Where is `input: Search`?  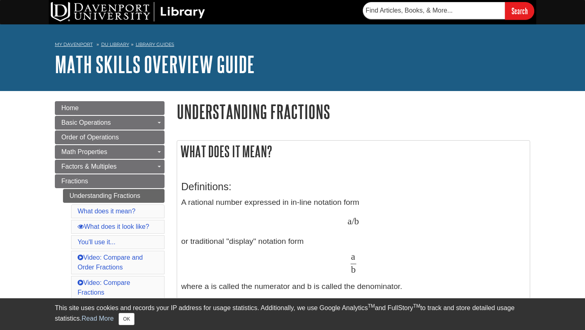 input: Search is located at coordinates (520, 11).